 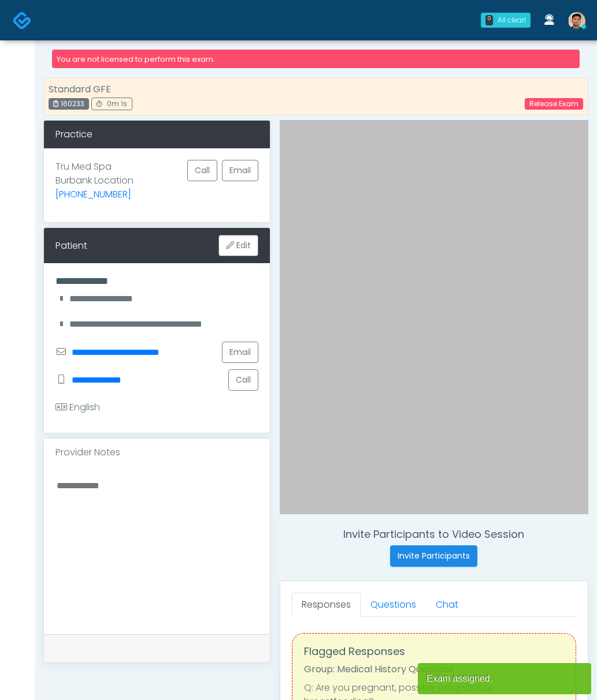 I want to click on strong: Standard GFE, so click(x=80, y=89).